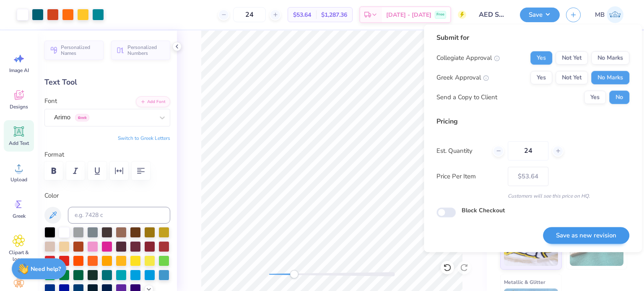  Describe the element at coordinates (533, 38) in the screenshot. I see `div: Submit for` at that location.